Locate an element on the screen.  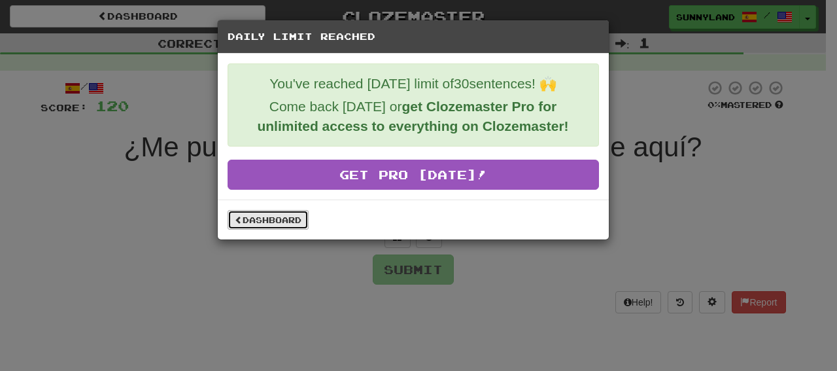
a: Dashboard is located at coordinates (268, 220).